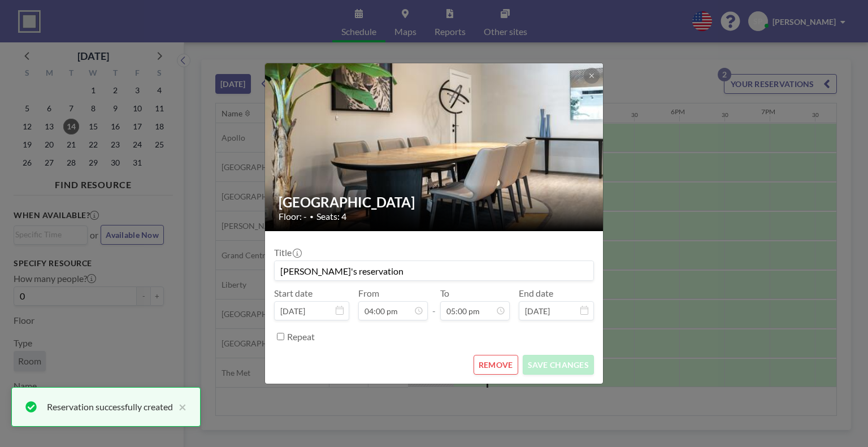 The width and height of the screenshot is (868, 447). What do you see at coordinates (180, 407) in the screenshot?
I see `button: close` at bounding box center [180, 407].